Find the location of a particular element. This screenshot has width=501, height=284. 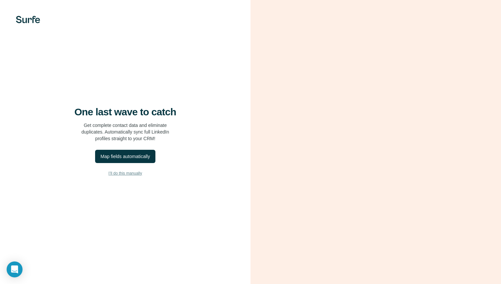

div: Map fields automatically is located at coordinates (125, 156).